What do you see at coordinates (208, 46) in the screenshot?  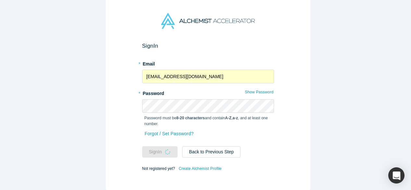 I see `h2: Sign In` at bounding box center [208, 46].